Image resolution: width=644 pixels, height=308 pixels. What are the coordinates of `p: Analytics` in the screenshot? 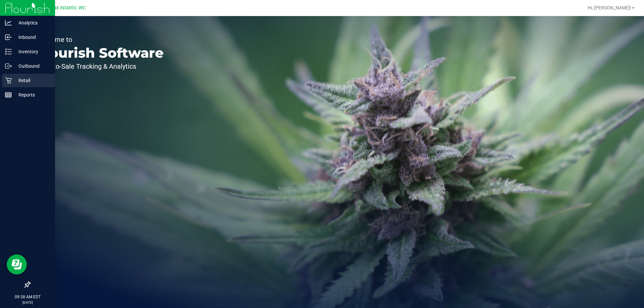 It's located at (32, 23).